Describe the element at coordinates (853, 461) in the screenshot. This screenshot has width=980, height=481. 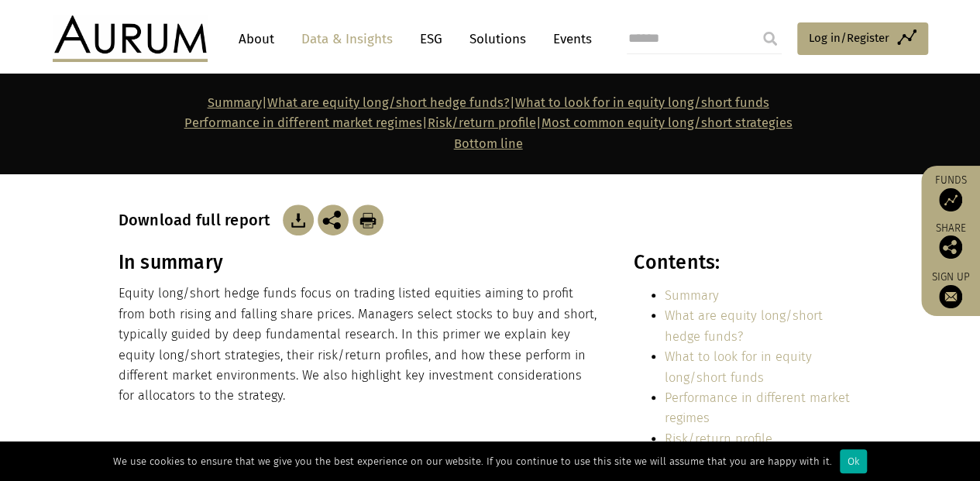
I see `div: Ok` at that location.